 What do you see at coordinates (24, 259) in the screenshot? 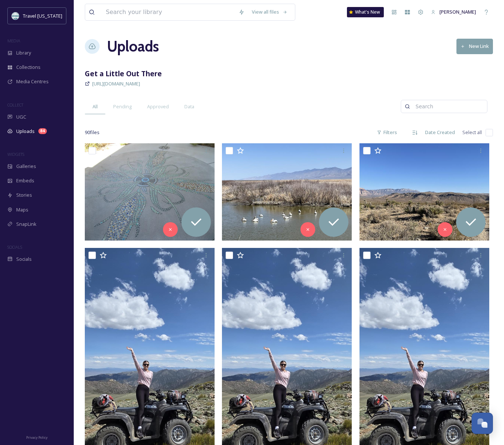
I see `span: Socials` at bounding box center [24, 259].